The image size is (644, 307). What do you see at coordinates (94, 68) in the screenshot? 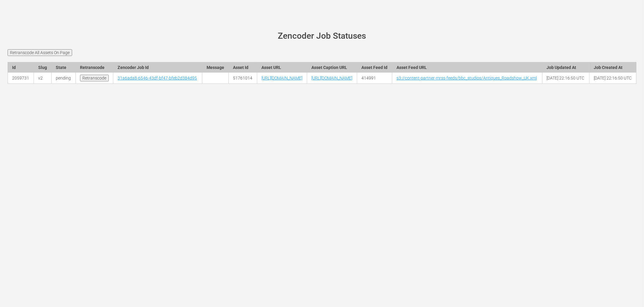
I see `th: Retranscode` at bounding box center [94, 68].